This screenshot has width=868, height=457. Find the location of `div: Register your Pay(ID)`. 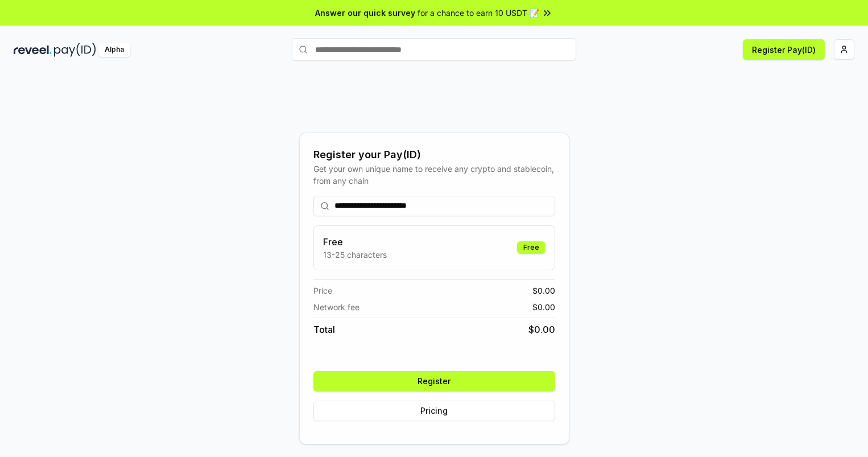

div: Register your Pay(ID) is located at coordinates (434, 154).